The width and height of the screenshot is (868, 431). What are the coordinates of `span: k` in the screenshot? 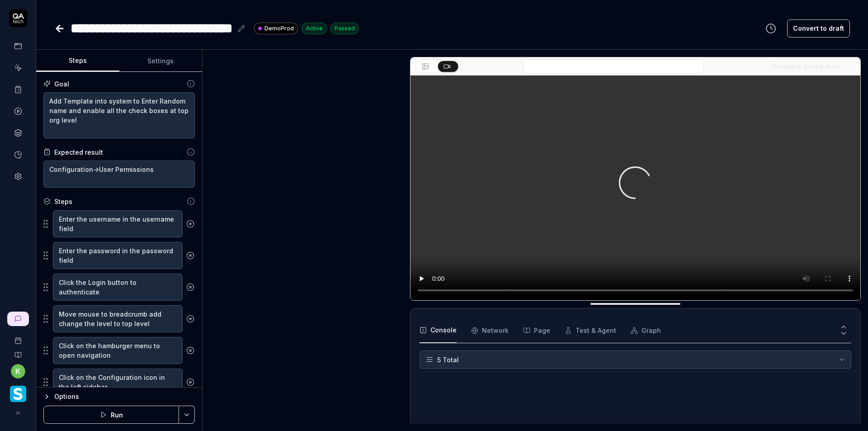 It's located at (18, 371).